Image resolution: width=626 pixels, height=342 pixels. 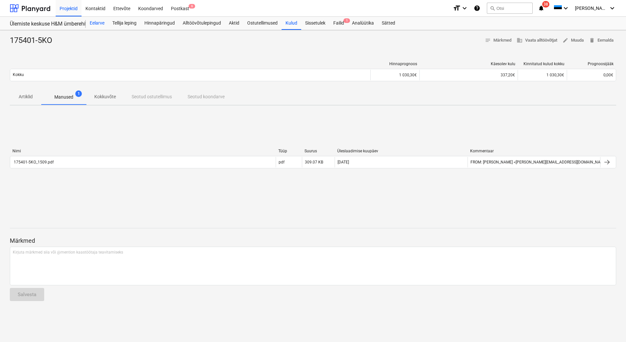 I want to click on p: Kokku, so click(x=18, y=75).